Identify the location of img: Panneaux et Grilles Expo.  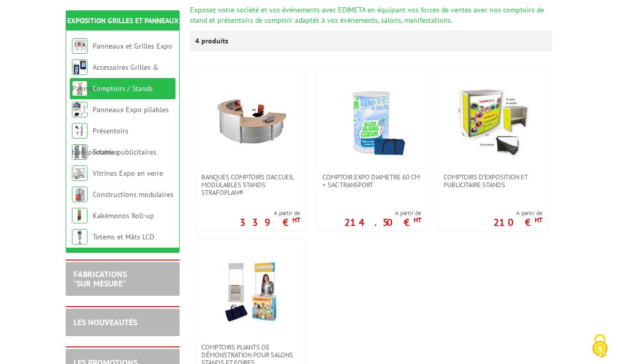
(80, 46).